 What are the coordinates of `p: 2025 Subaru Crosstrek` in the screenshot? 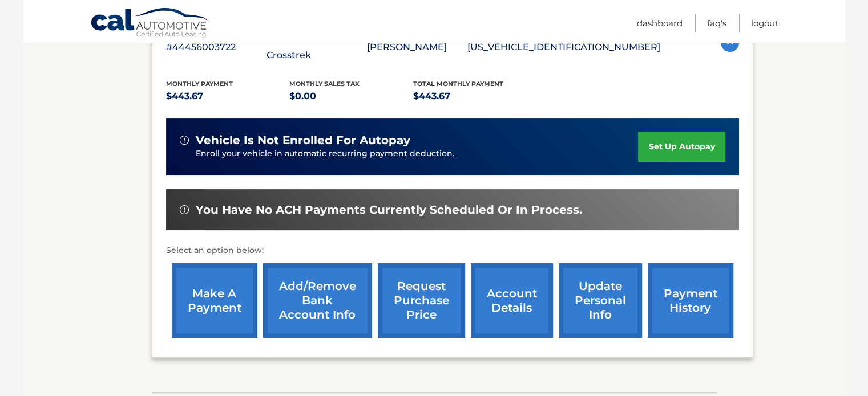 It's located at (317, 48).